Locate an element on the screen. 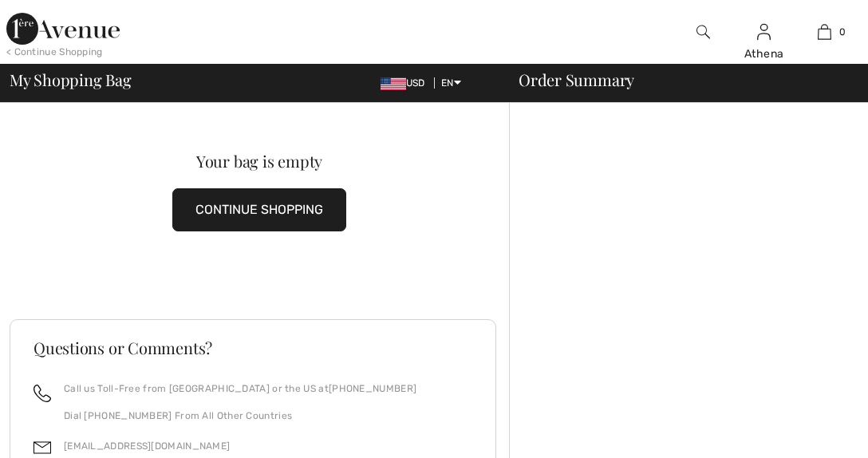 The height and width of the screenshot is (458, 868). img: My Bag is located at coordinates (824, 32).